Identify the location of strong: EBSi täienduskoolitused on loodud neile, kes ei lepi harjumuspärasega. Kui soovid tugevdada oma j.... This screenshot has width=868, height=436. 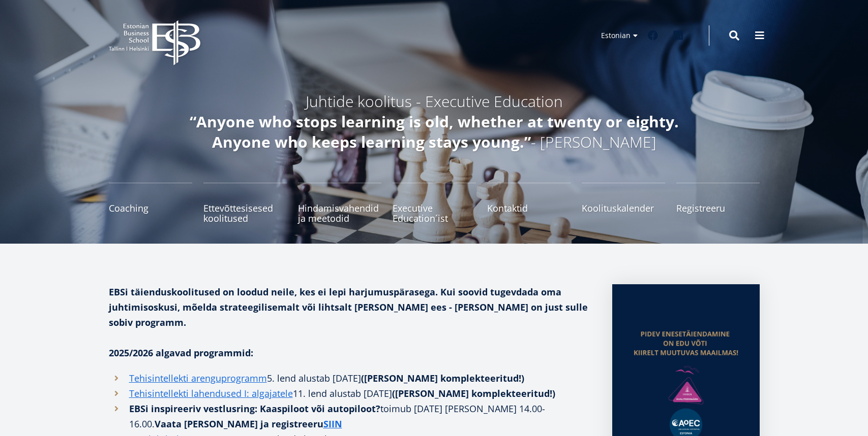
(348, 307).